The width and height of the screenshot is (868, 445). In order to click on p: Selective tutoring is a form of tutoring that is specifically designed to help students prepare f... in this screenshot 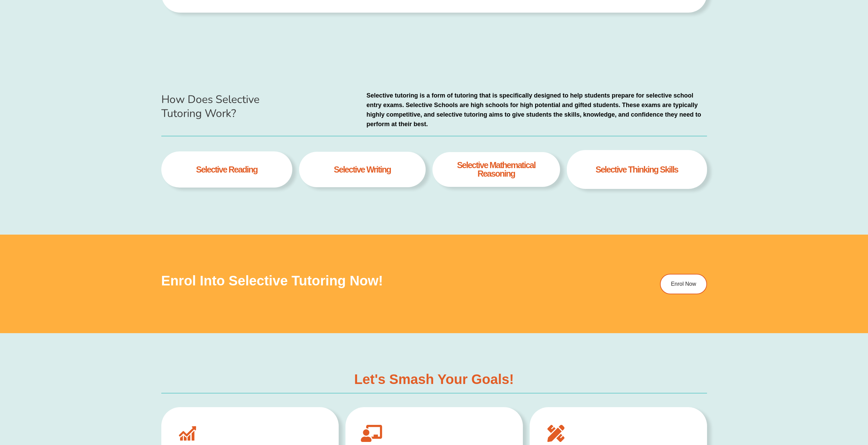, I will do `click(537, 110)`.